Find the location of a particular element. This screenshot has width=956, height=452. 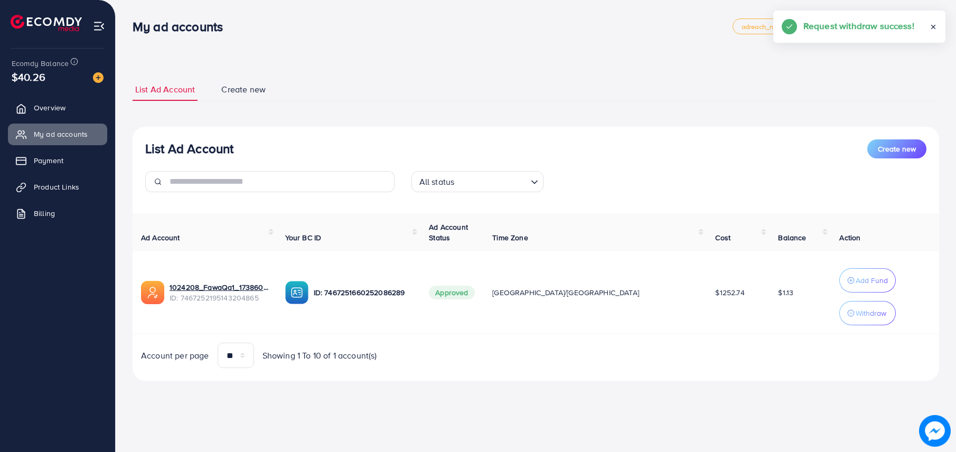

h3: List Ad Account is located at coordinates (189, 148).